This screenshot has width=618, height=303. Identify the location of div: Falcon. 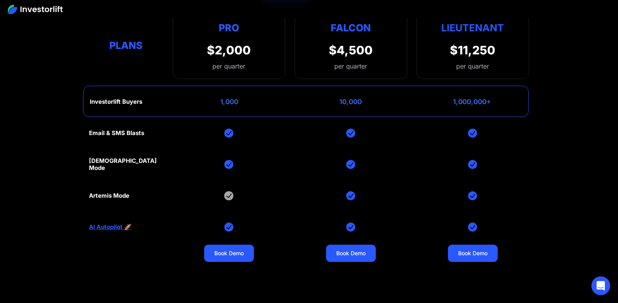
(350, 27).